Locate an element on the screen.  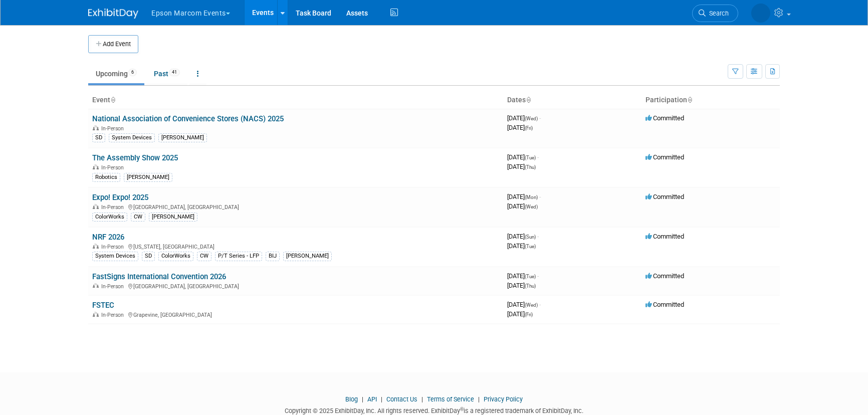
a: Terms of Service is located at coordinates (450, 399).